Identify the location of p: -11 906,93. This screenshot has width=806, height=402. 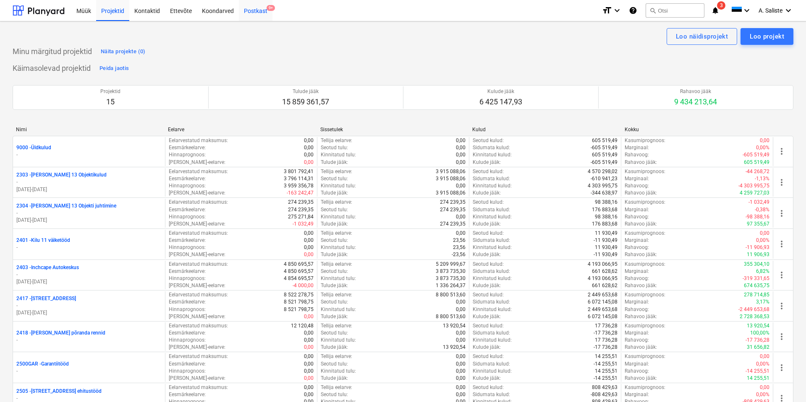
(757, 248).